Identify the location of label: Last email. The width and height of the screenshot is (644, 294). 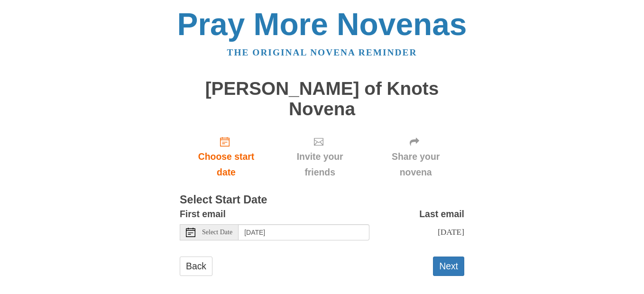
(442, 214).